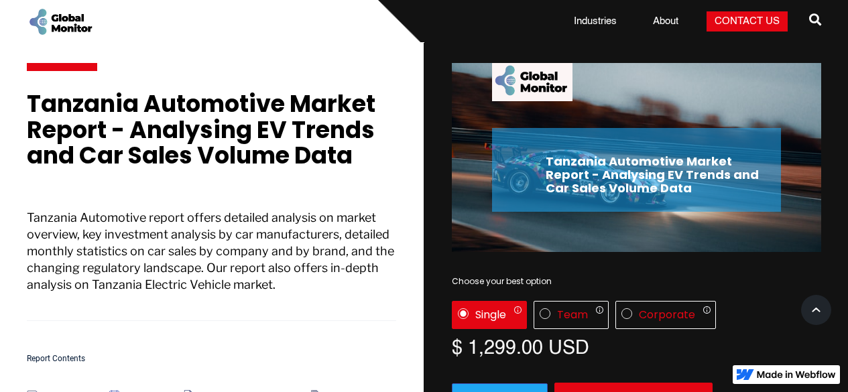 Image resolution: width=848 pixels, height=392 pixels. What do you see at coordinates (60, 21) in the screenshot?
I see `a: home` at bounding box center [60, 21].